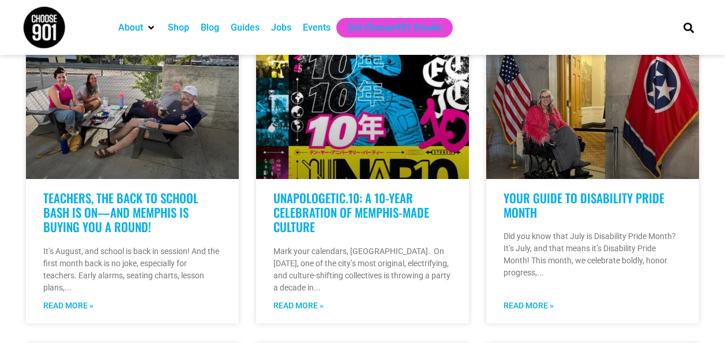 Image resolution: width=725 pixels, height=343 pixels. I want to click on div: Blog, so click(210, 28).